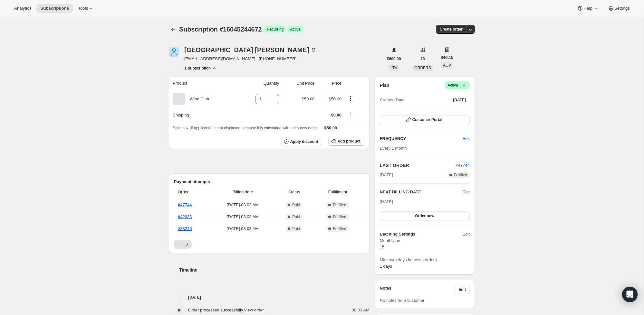  I want to click on span: No notes from customer, so click(402, 300).